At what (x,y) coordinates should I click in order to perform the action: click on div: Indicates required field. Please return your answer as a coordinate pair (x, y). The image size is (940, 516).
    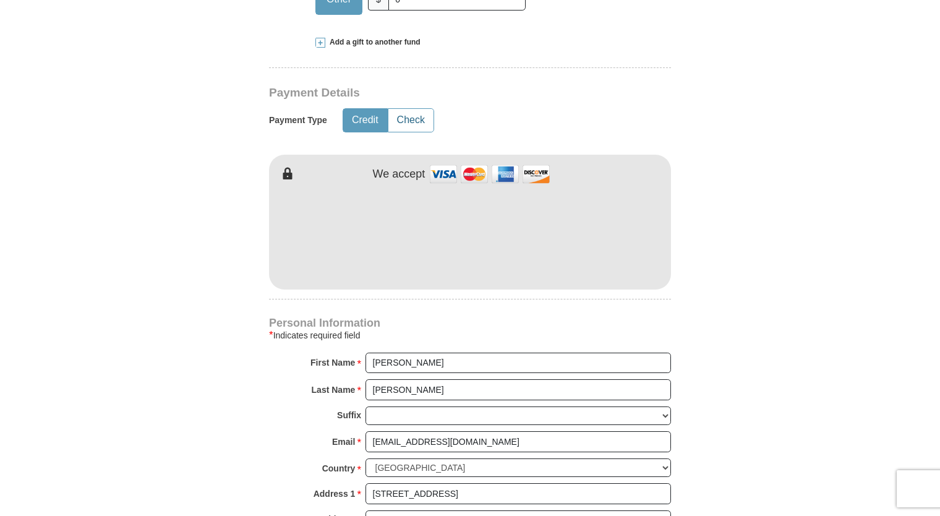
    Looking at the image, I should click on (470, 335).